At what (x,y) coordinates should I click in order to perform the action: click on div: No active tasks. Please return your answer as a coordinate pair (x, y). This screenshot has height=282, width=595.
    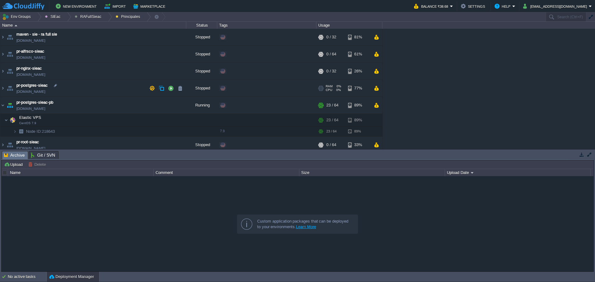
    Looking at the image, I should click on (27, 277).